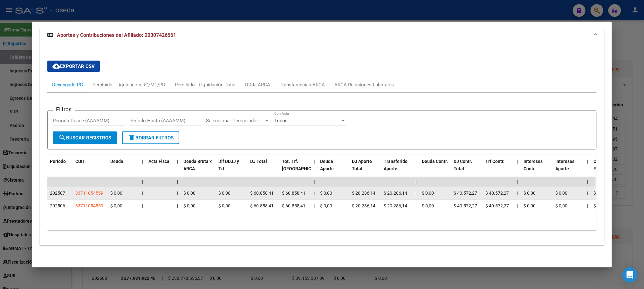 The image size is (644, 289). What do you see at coordinates (607, 206) in the screenshot?
I see `span: $ 124.257,67` at bounding box center [607, 206].